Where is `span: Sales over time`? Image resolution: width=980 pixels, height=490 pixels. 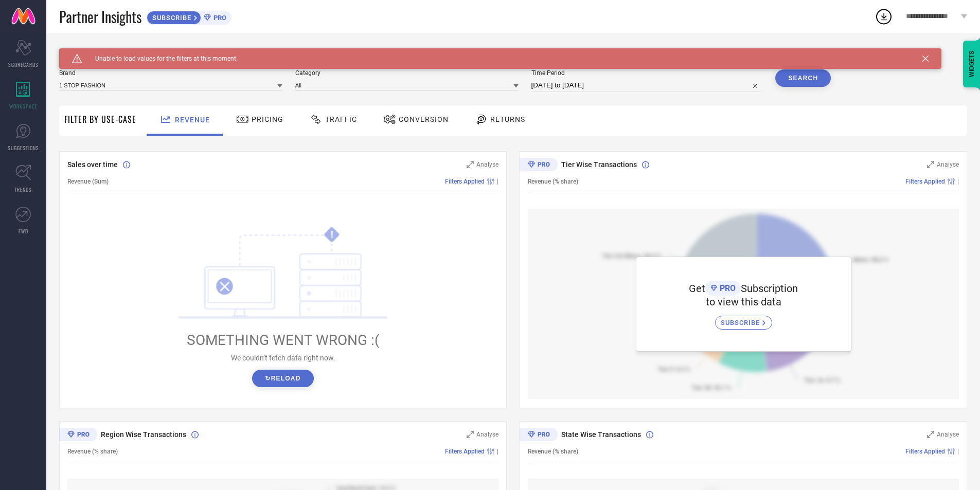 span: Sales over time is located at coordinates (93, 165).